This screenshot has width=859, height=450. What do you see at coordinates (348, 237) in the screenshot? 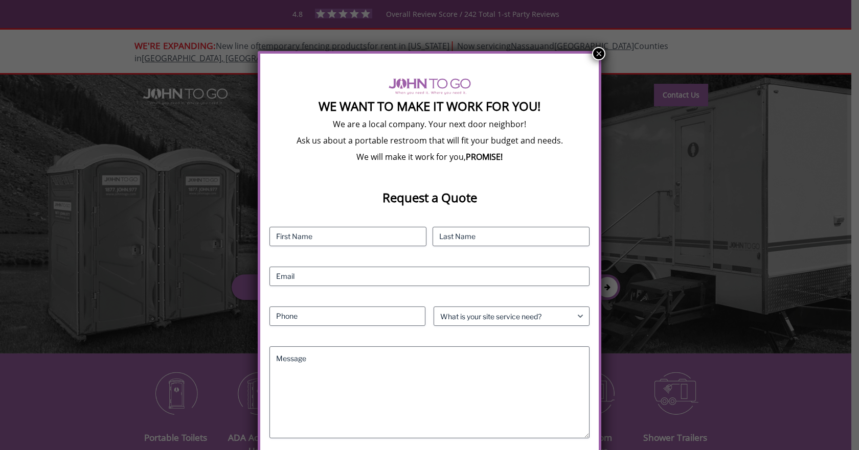
I see `input: First Name` at bounding box center [348, 237].